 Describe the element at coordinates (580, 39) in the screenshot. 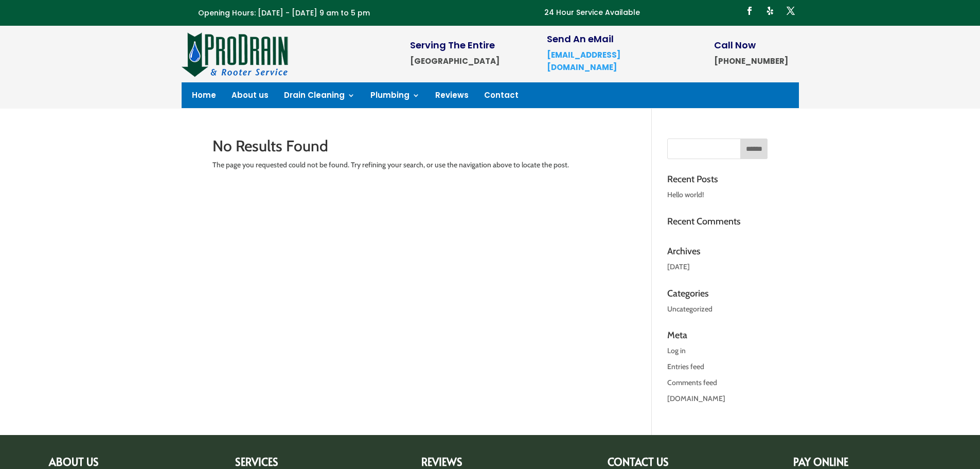

I see `span: Send An eMail` at that location.